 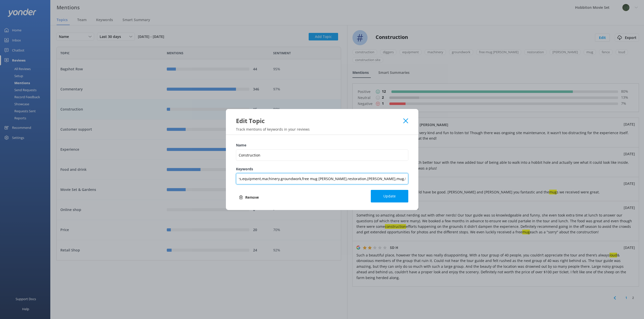 I want to click on label: Keywords, so click(x=322, y=169).